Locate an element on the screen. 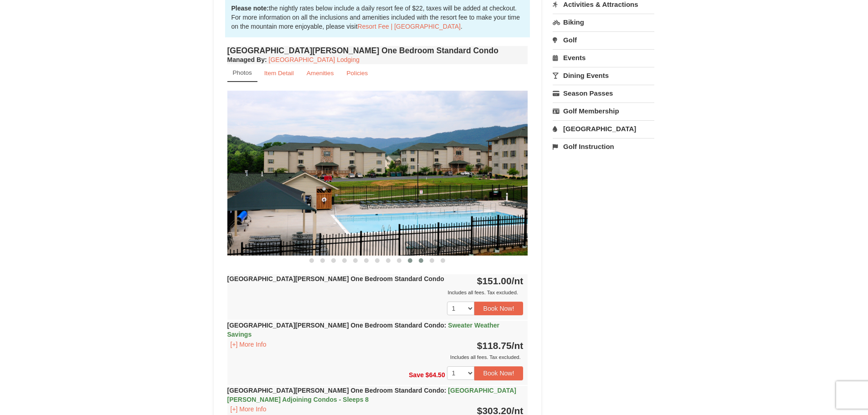  small: Photos is located at coordinates (243, 72).